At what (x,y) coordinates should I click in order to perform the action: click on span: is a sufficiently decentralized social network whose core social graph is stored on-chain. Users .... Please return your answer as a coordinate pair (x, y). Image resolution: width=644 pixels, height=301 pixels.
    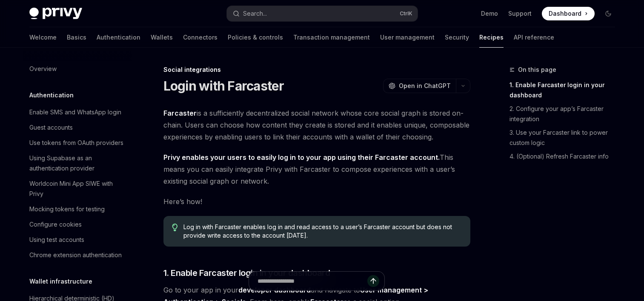
    Looking at the image, I should click on (317, 125).